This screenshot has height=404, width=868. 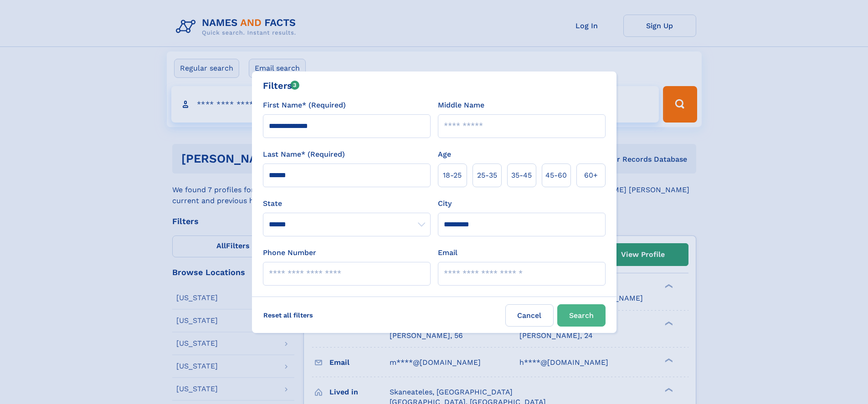 I want to click on label: Reset all filters, so click(x=288, y=315).